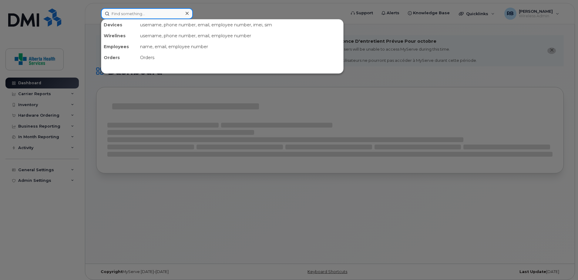 The height and width of the screenshot is (280, 578). I want to click on div: name, email, employee number, so click(240, 47).